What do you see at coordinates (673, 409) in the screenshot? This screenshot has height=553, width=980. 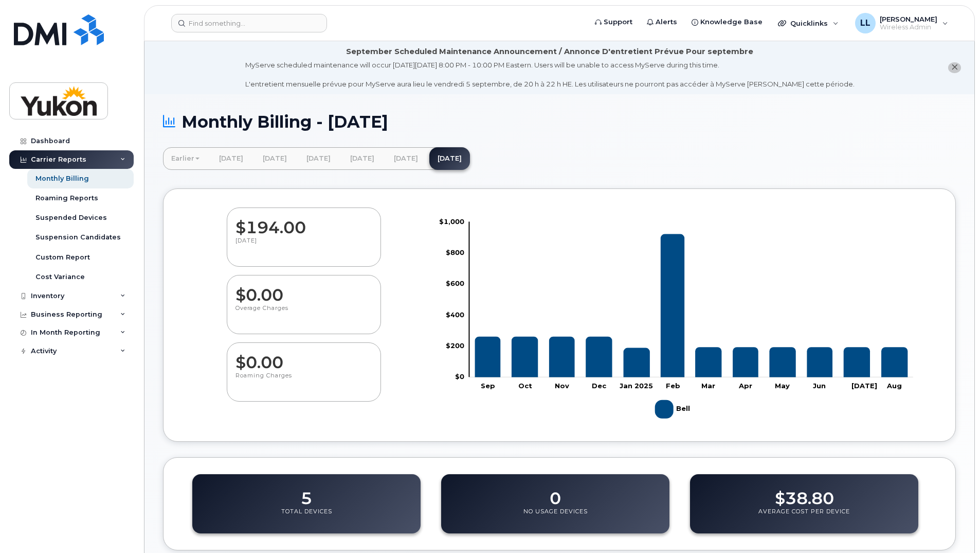 I see `g: Bell` at bounding box center [673, 409].